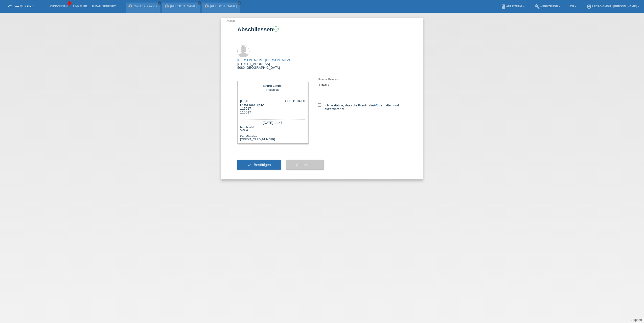 The width and height of the screenshot is (644, 323). What do you see at coordinates (547, 7) in the screenshot?
I see `a: buildWerkzeuge ▾` at bounding box center [547, 7].